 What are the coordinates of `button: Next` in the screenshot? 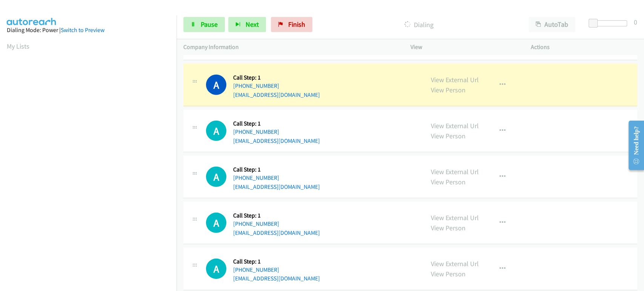 It's located at (247, 24).